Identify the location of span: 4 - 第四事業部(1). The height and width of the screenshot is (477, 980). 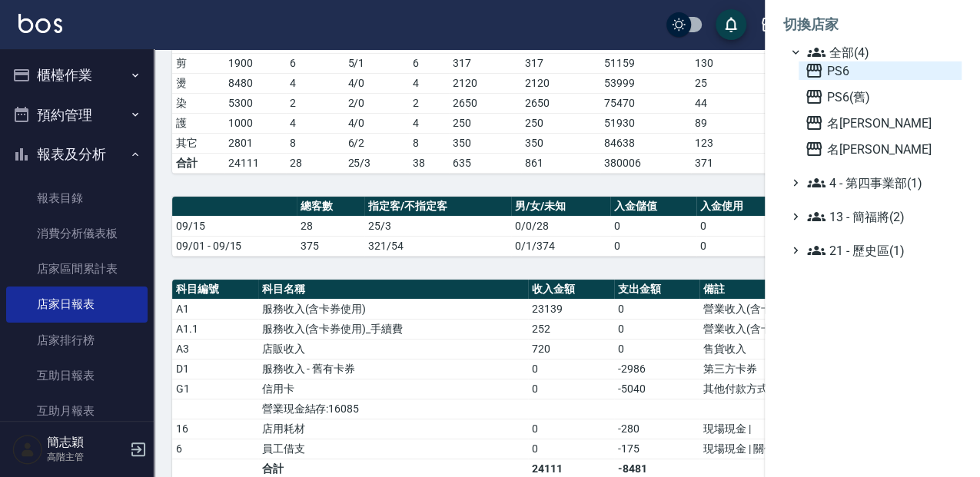
(881, 183).